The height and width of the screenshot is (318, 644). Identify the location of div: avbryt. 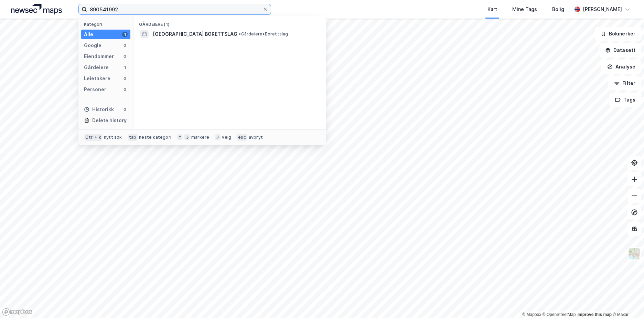
(256, 137).